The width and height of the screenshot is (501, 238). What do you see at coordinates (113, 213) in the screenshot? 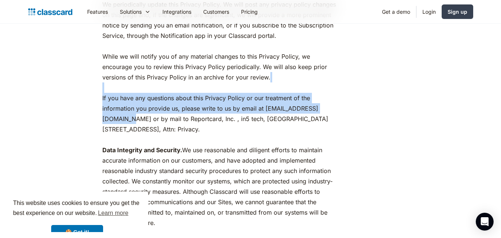
I see `a: learn more about cookies` at bounding box center [113, 213].